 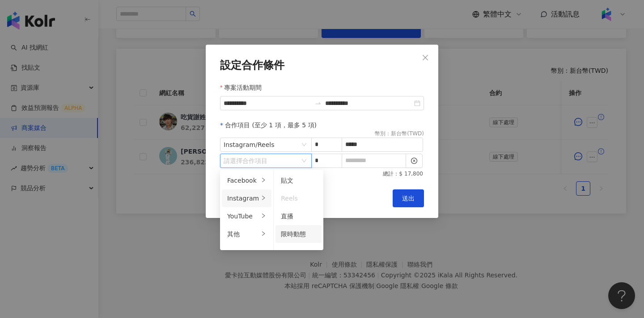 What do you see at coordinates (247, 198) in the screenshot?
I see `li: Instagram` at bounding box center [247, 198].